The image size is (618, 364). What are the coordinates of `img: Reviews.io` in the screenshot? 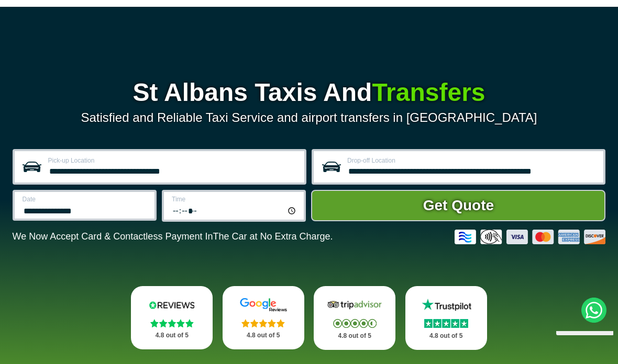 It's located at (172, 305).